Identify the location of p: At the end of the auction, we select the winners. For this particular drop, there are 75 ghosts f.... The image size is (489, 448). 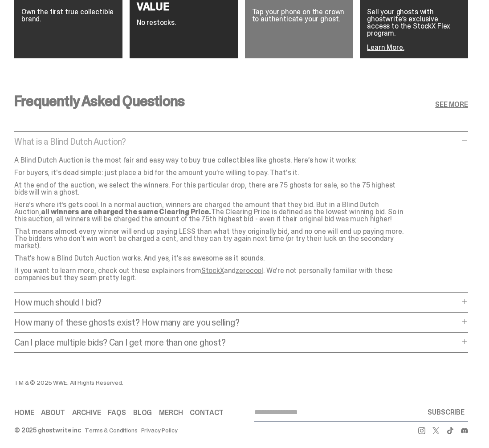
(210, 189).